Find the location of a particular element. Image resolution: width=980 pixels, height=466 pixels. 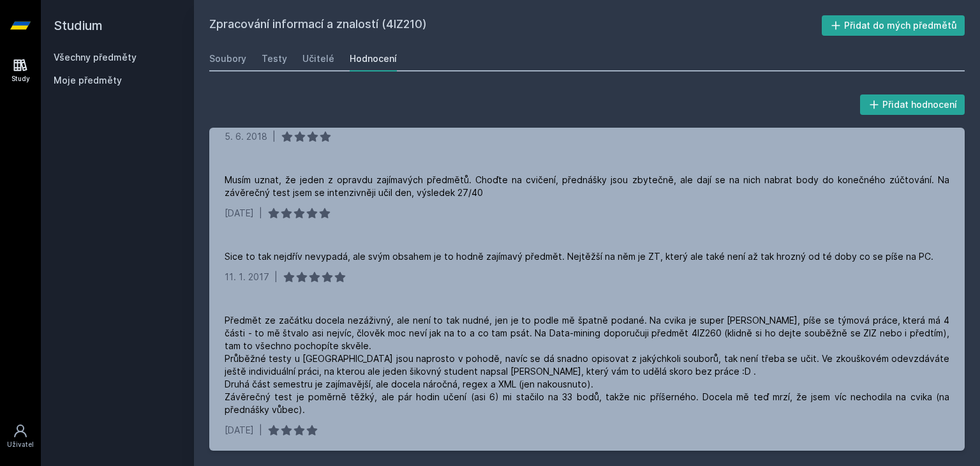

div: Hodnocení is located at coordinates (374, 59).